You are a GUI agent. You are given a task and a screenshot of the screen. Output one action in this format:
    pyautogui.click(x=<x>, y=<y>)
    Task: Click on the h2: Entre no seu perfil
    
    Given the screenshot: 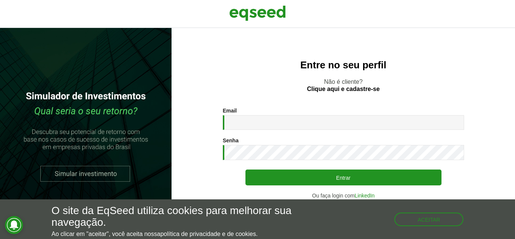 What is the action you would take?
    pyautogui.click(x=343, y=65)
    